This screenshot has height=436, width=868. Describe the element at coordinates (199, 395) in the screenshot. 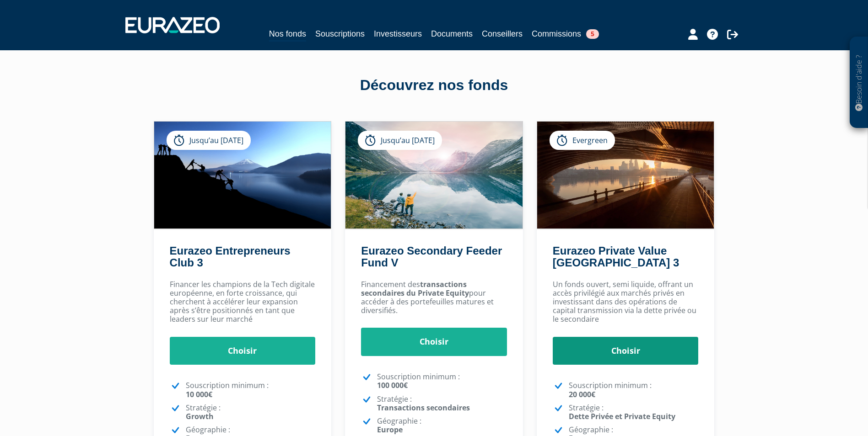

I see `strong: 10 000€` at that location.